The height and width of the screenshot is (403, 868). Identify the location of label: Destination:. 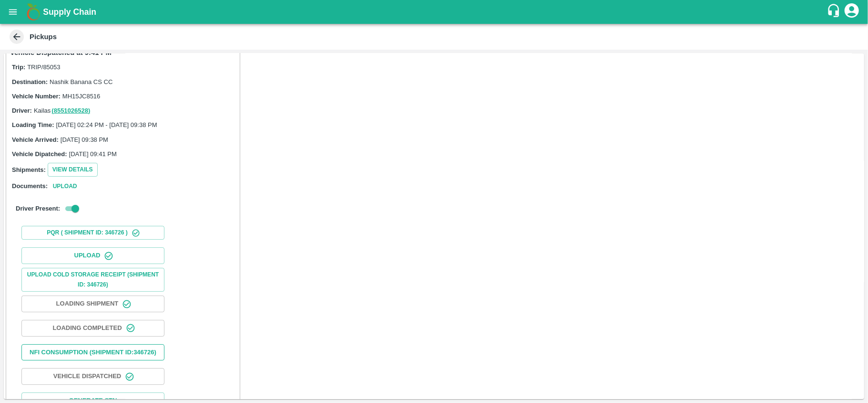
(29, 82).